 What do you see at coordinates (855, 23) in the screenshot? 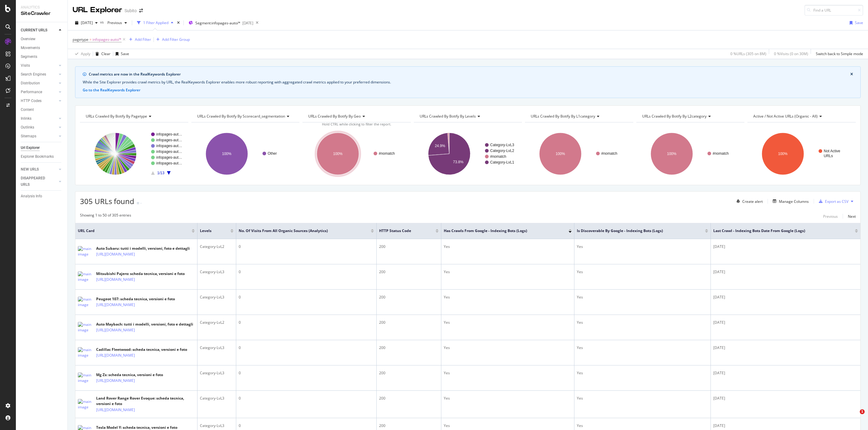
I see `button: Save` at bounding box center [855, 23].